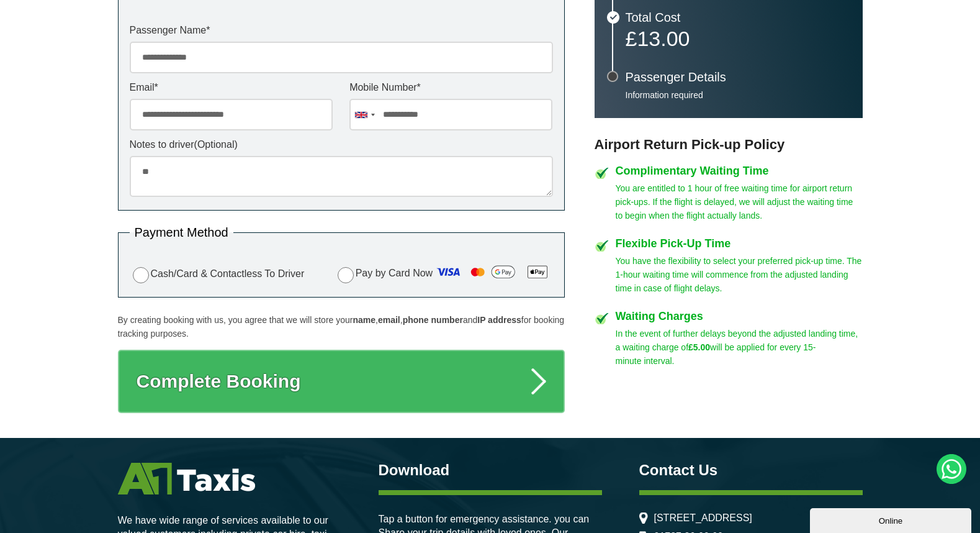 The image size is (980, 533). What do you see at coordinates (341, 326) in the screenshot?
I see `p: By creating booking with us, you agree that we will store your , , and for booking tracking purpo...` at bounding box center [341, 326].